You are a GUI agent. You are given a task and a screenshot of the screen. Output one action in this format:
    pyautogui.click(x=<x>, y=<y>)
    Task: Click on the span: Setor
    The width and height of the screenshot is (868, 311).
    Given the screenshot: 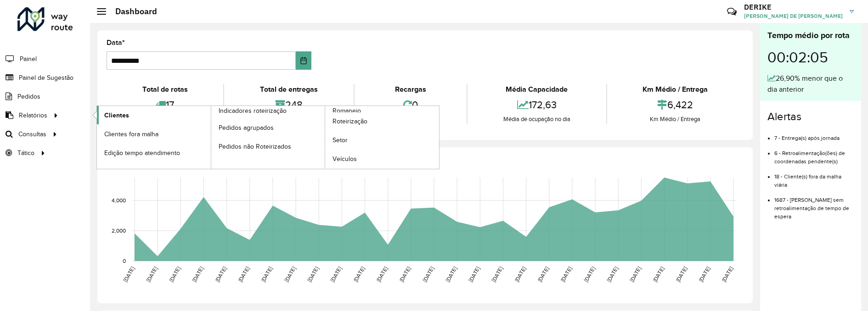 What is the action you would take?
    pyautogui.click(x=340, y=140)
    